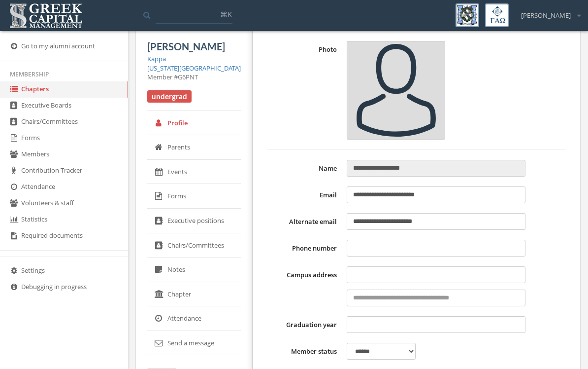 Image resolution: width=588 pixels, height=369 pixels. What do you see at coordinates (194, 343) in the screenshot?
I see `a: Send a message` at bounding box center [194, 343].